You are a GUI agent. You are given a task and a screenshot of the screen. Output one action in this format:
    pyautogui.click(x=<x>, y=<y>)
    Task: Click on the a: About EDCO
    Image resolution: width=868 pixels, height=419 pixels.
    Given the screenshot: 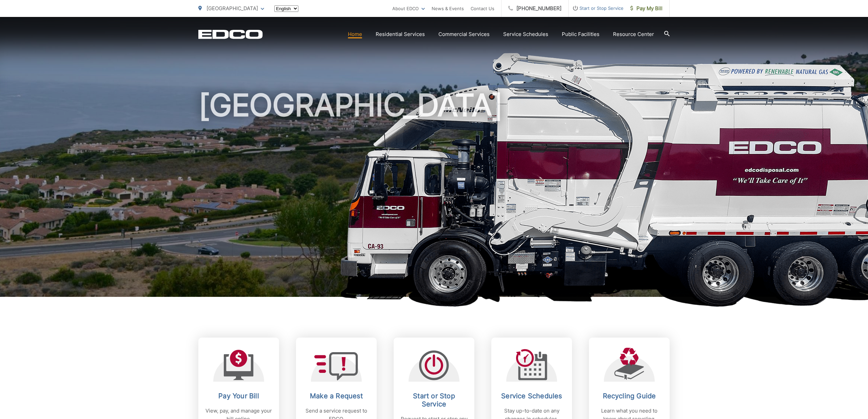 What is the action you would take?
    pyautogui.click(x=409, y=8)
    